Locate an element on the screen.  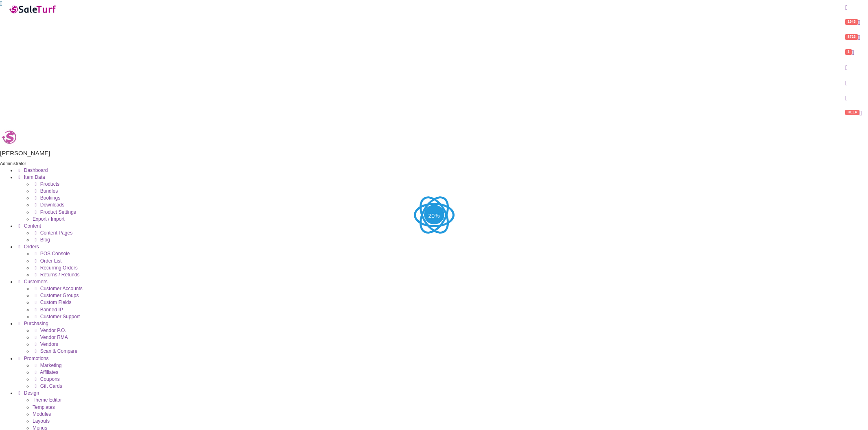
span: Gift Cards is located at coordinates (51, 386).